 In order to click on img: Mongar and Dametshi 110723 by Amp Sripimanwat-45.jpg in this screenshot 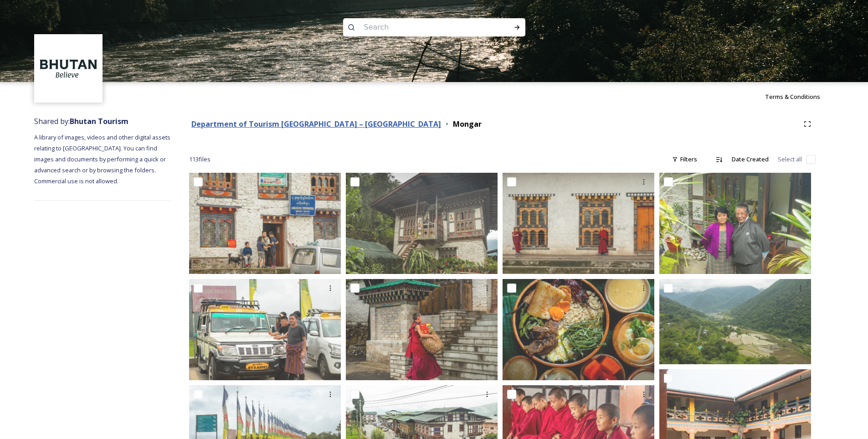, I will do `click(735, 223)`.